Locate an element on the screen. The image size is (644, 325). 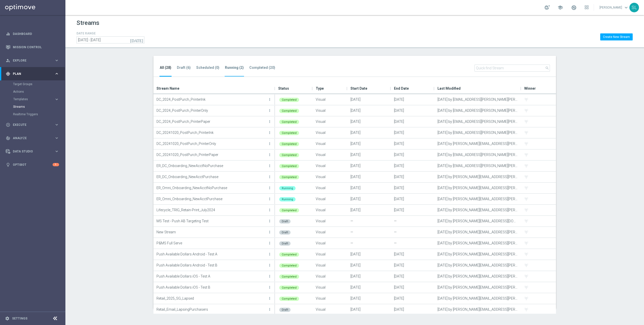
div: equalizer Dashboard is located at coordinates (33, 34).